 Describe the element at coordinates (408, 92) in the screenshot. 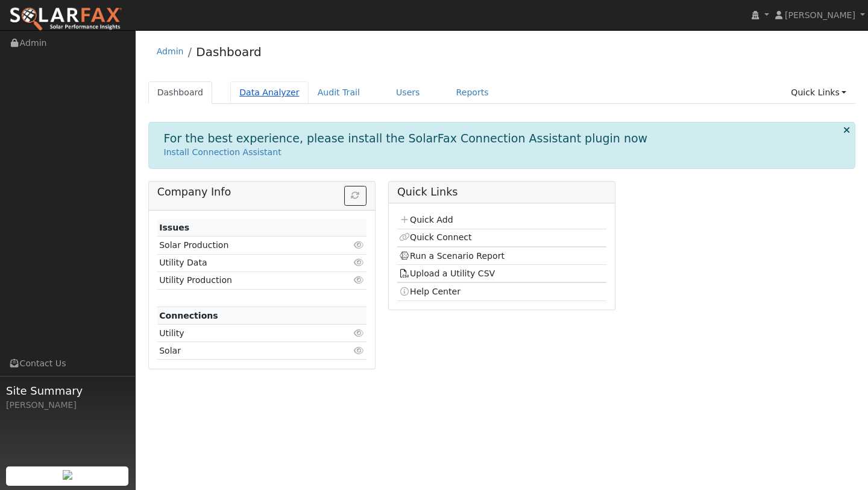

I see `a: Users` at that location.